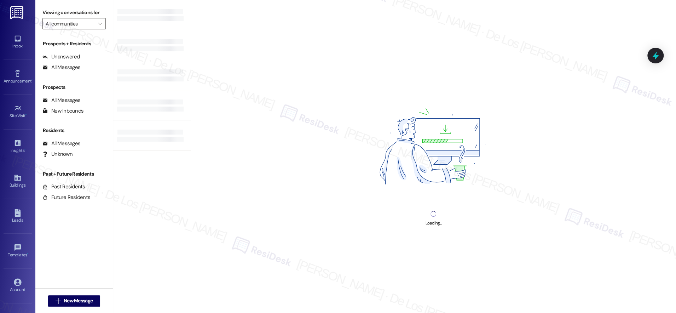 This screenshot has width=676, height=313. Describe the element at coordinates (63, 111) in the screenshot. I see `div: New Inbounds` at that location.